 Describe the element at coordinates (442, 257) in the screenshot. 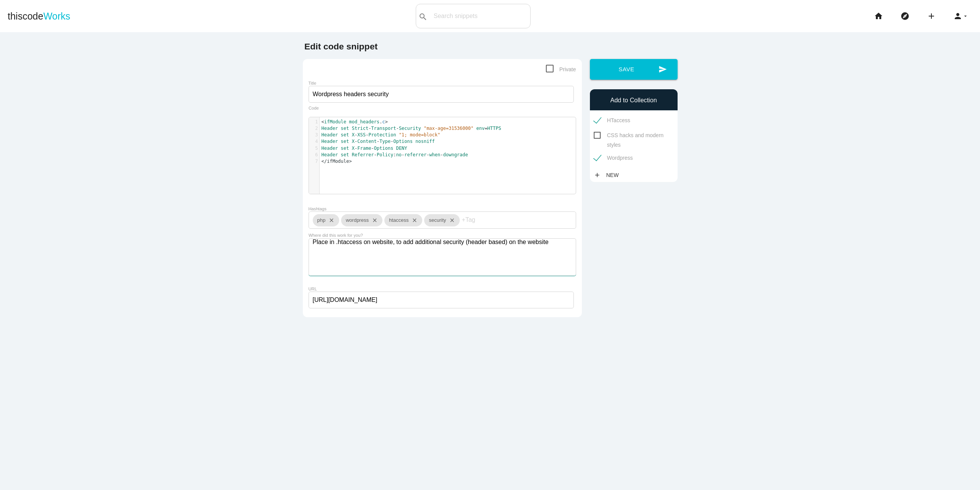

I see `textarea: Place in .htaccess on website, to add additional security (header based) on the website` at that location.